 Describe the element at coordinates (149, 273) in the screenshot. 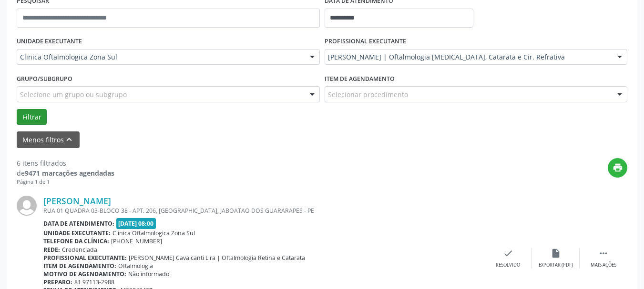

I see `span: Não informado` at that location.